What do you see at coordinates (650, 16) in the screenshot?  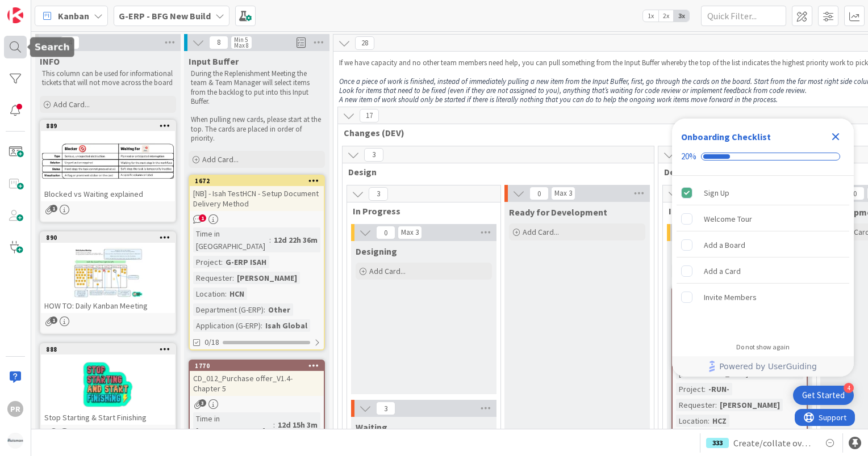 I see `span: 1x` at bounding box center [650, 16].